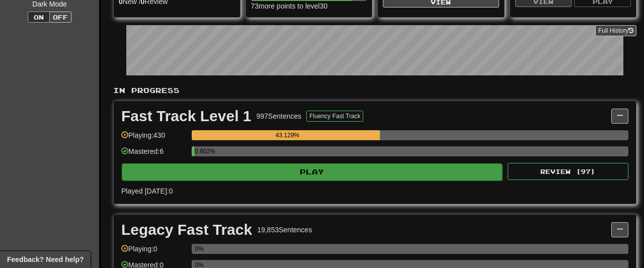  I want to click on div: 73 more points to level 30, so click(309, 6).